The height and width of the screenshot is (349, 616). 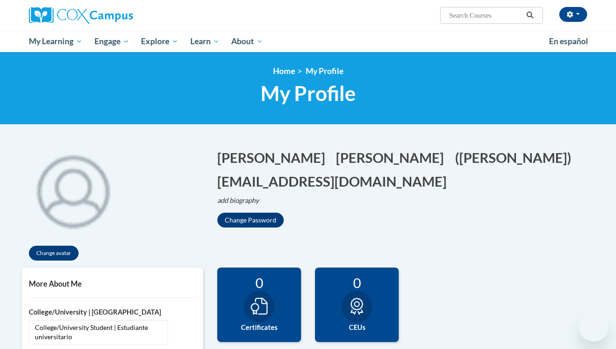 What do you see at coordinates (112, 41) in the screenshot?
I see `span: Engage` at bounding box center [112, 41].